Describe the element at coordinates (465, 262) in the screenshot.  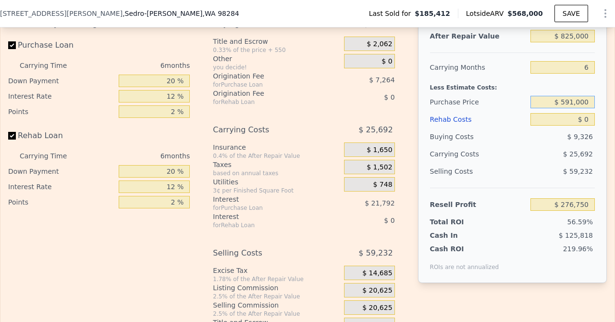
I see `div: ROIs are not annualized` at that location.